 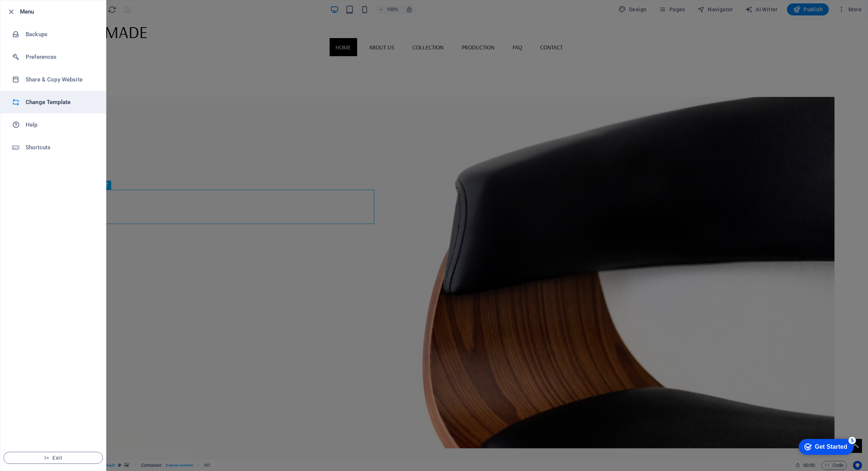 I want to click on h6: Shortcuts, so click(x=60, y=148).